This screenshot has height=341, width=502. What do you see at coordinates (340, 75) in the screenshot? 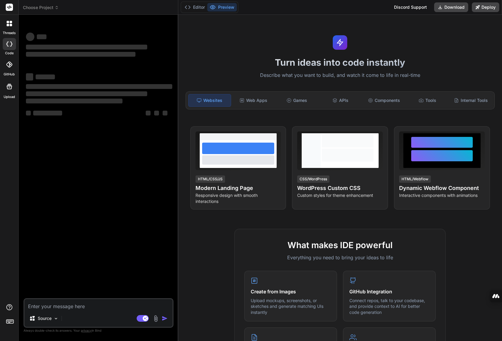
I see `p: Describe what you want to build, and watch it come to life in real-time` at bounding box center [340, 75].